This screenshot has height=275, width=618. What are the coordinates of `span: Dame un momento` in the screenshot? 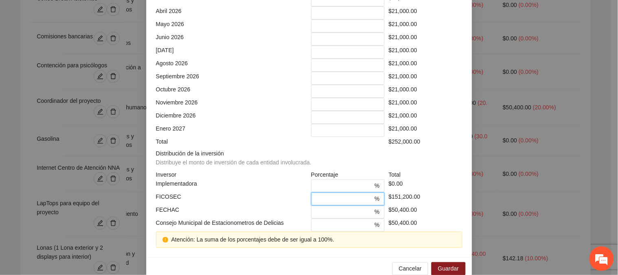 It's located at (43, 114).